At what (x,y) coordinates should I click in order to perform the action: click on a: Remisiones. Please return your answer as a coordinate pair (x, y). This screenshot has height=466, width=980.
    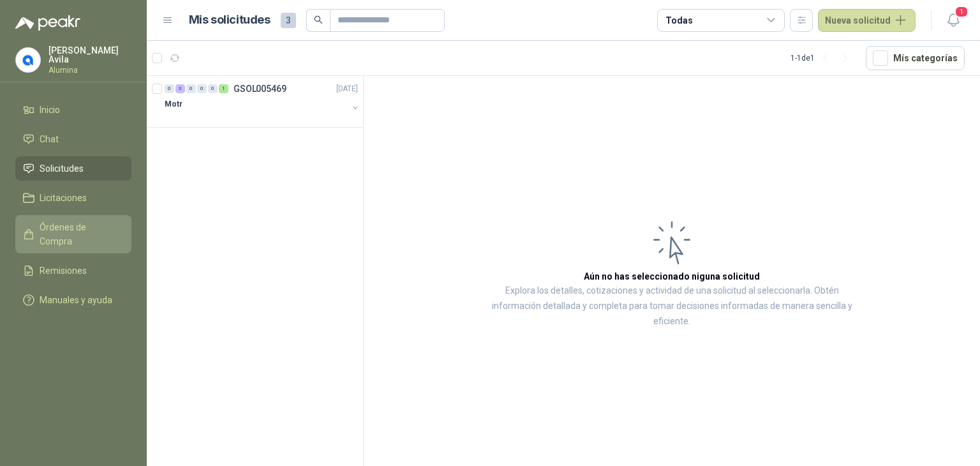
    Looking at the image, I should click on (73, 270).